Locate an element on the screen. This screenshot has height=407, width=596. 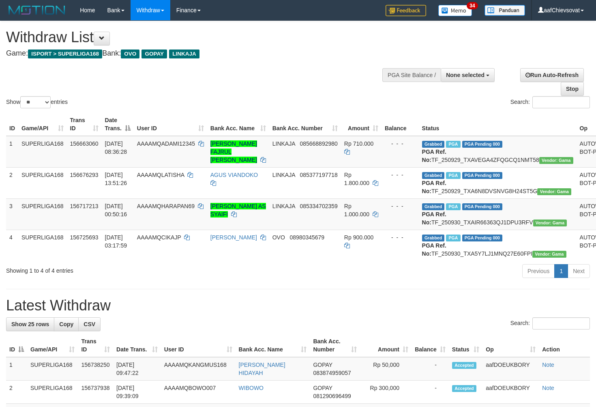
td: Rp 300,000 is located at coordinates (386, 392).